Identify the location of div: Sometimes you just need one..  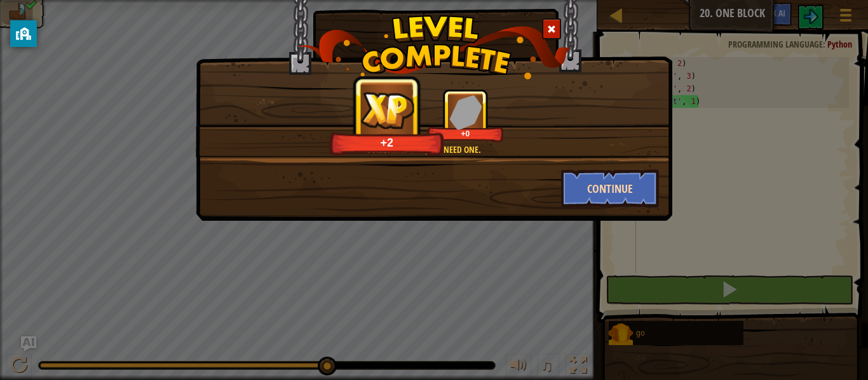
(423, 150).